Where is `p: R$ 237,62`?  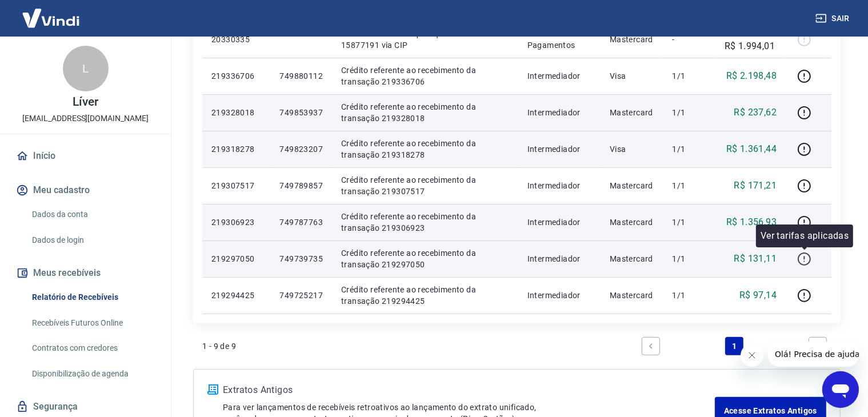 p: R$ 237,62 is located at coordinates (755, 113).